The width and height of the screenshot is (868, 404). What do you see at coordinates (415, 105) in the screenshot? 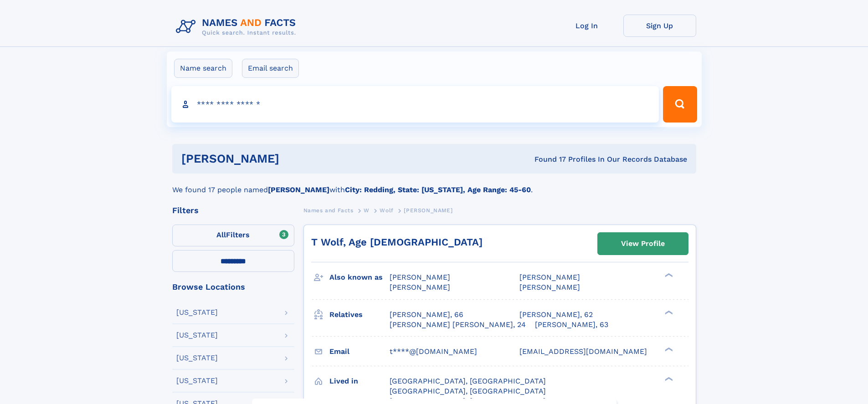
I see `input: search input` at bounding box center [415, 105].